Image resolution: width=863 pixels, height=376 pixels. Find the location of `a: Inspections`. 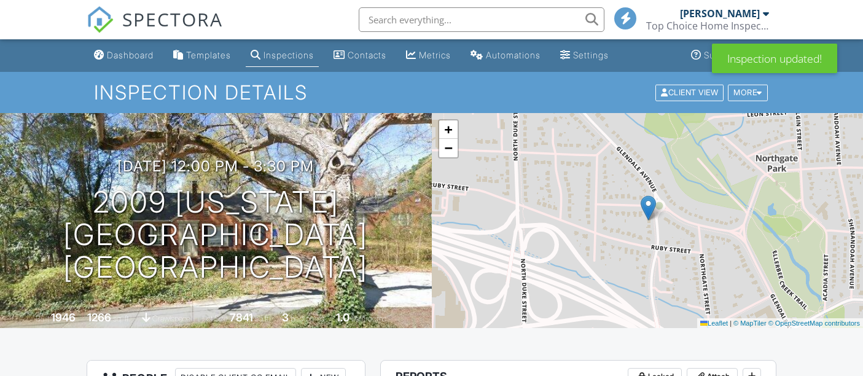

a: Inspections is located at coordinates (282, 55).